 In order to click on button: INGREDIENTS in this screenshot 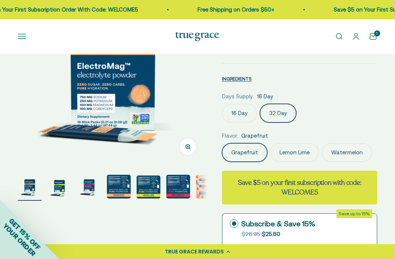, I will do `click(237, 79)`.